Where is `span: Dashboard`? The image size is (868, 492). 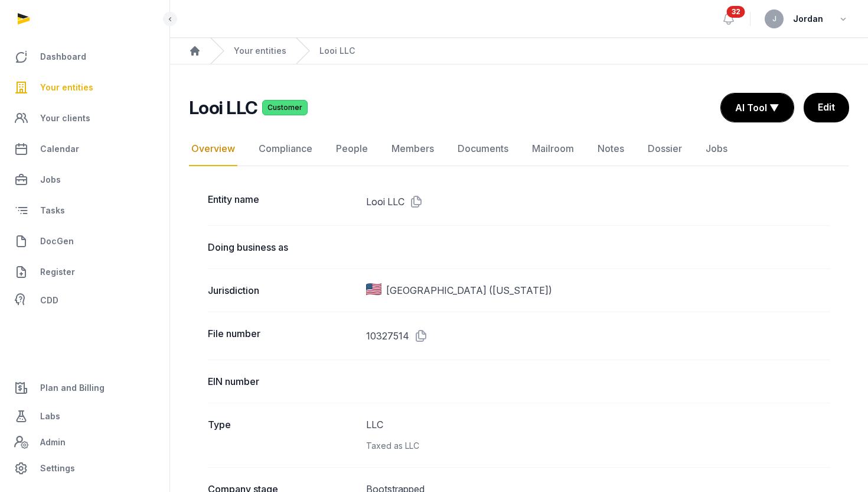 span: Dashboard is located at coordinates (63, 57).